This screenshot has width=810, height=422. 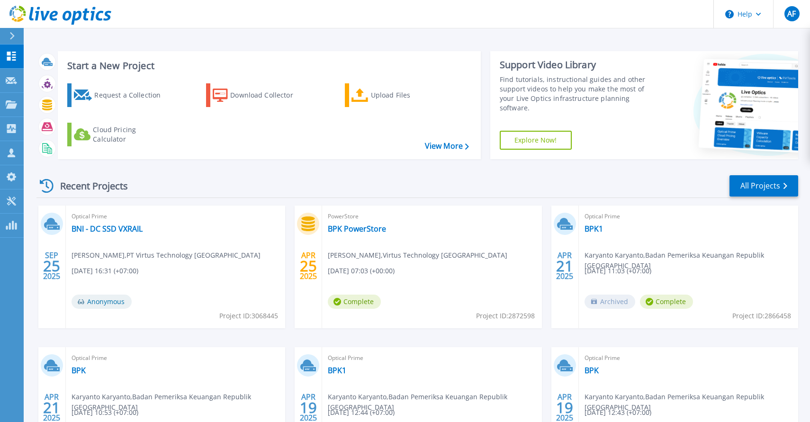 What do you see at coordinates (120, 135) in the screenshot?
I see `a: Cloud Pricing Calculator` at bounding box center [120, 135].